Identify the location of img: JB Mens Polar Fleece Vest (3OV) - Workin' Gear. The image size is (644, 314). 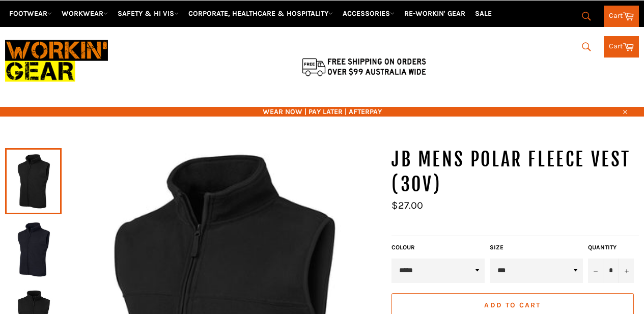
(33, 249).